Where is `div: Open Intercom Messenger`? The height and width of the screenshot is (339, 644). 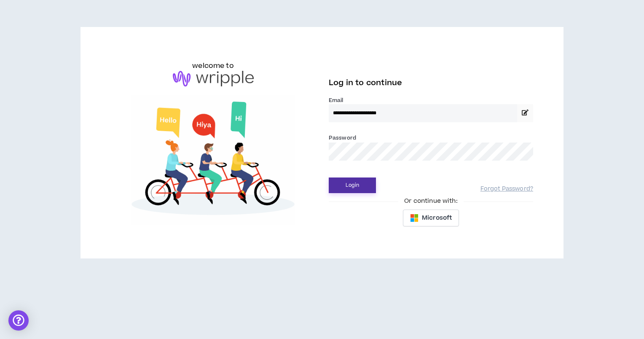
div: Open Intercom Messenger is located at coordinates (19, 320).